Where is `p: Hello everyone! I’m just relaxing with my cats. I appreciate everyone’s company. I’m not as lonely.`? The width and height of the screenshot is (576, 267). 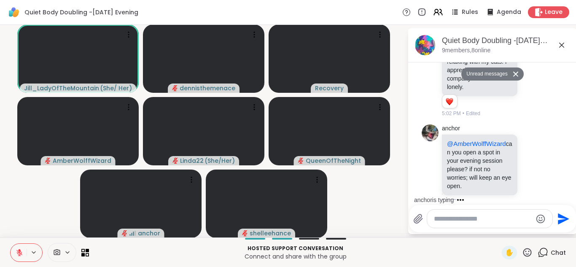 p: Hello everyone! I’m just relaxing with my cats. I appreciate everyone’s company. I’m not as lonely. is located at coordinates (480, 70).